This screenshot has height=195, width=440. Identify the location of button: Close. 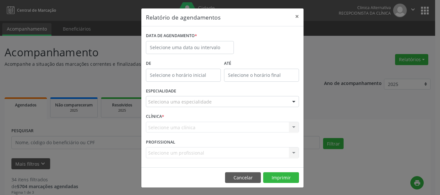
(297, 16).